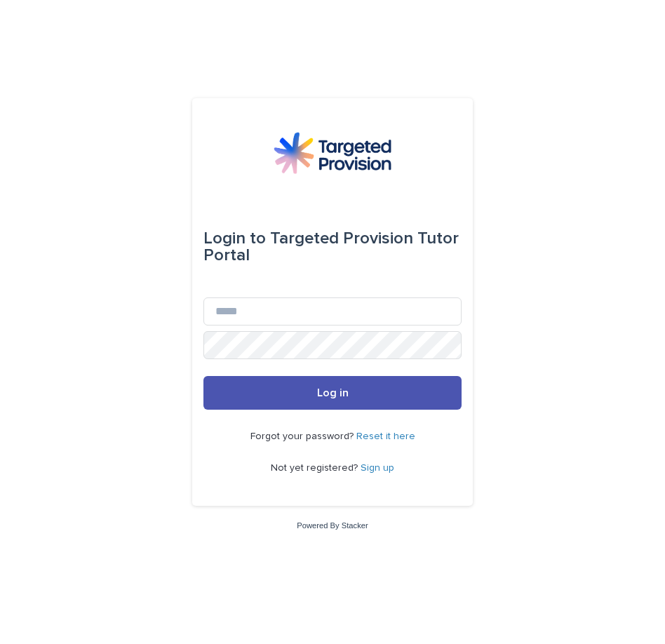 The width and height of the screenshot is (665, 644). Describe the element at coordinates (234, 238) in the screenshot. I see `span: Login to` at that location.